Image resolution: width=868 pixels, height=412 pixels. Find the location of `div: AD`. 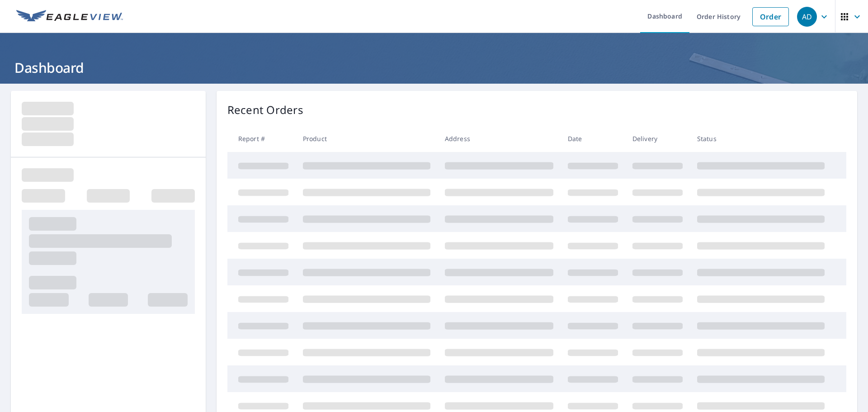

div: AD is located at coordinates (807, 17).